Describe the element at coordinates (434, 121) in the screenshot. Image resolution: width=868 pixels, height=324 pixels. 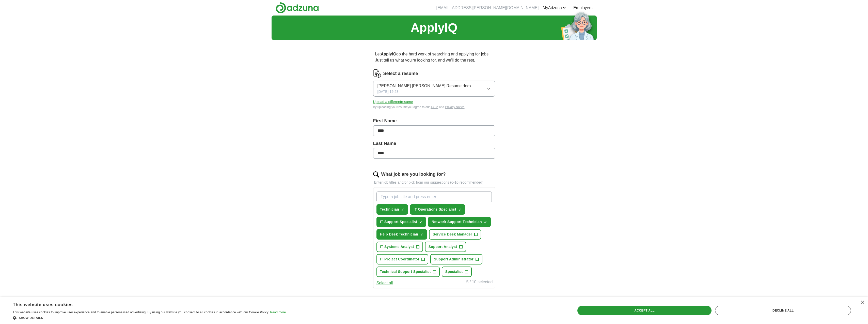
I see `label: First Name` at that location.